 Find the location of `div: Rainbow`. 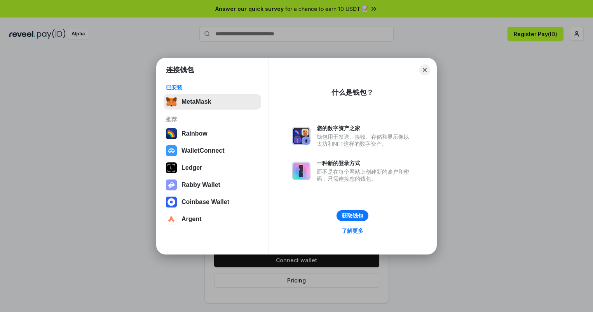

div: Rainbow is located at coordinates (194, 134).